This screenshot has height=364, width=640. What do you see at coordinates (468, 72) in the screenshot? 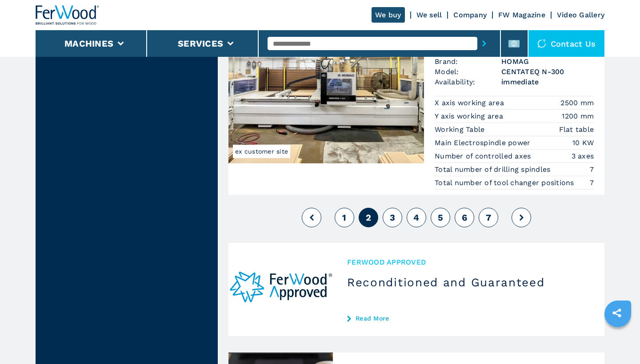
I see `span: Model:` at bounding box center [468, 72].